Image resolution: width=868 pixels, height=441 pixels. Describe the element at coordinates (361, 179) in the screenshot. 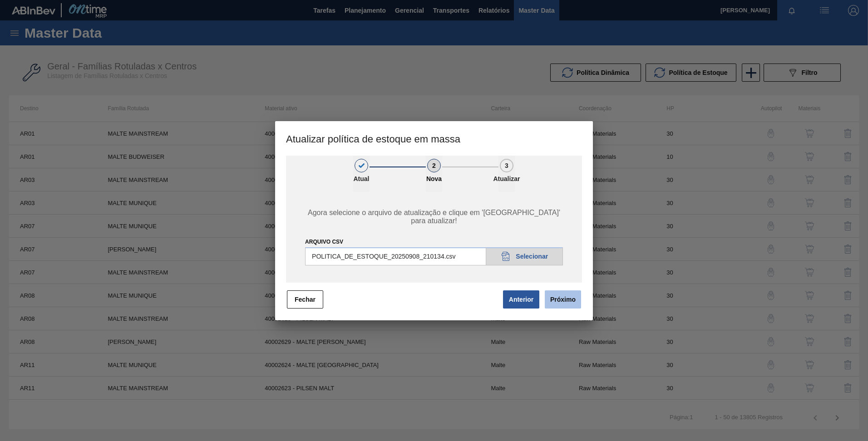

I see `p: Atual` at that location.